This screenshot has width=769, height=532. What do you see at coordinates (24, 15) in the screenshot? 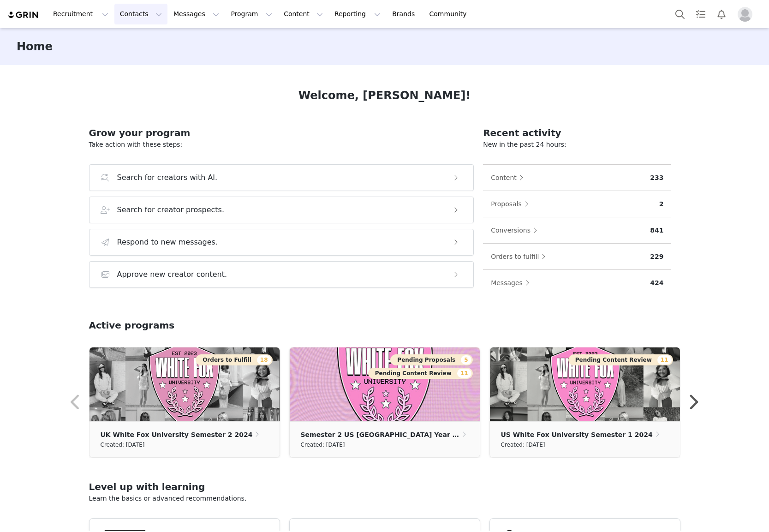
I see `img: grin logo` at bounding box center [24, 15].